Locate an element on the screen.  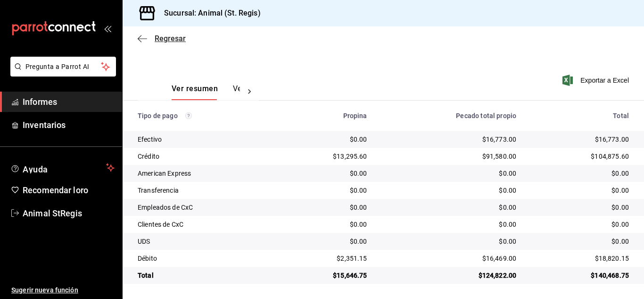
font: Pregunta a Parrot AI is located at coordinates (58, 67).